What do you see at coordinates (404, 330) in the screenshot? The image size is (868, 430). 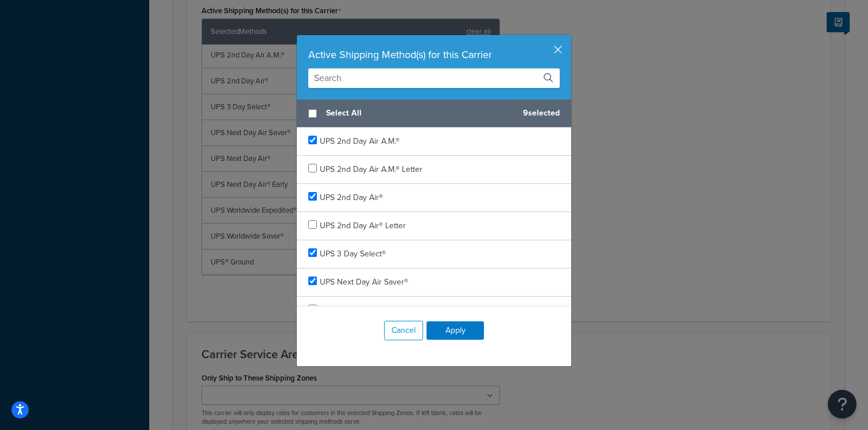 I see `button: Cancel` at bounding box center [404, 330].